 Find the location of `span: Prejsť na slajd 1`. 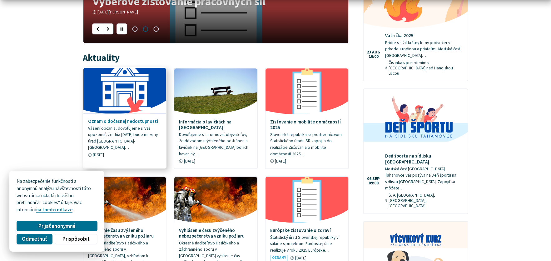

span: Prejsť na slajd 1 is located at coordinates (135, 29).